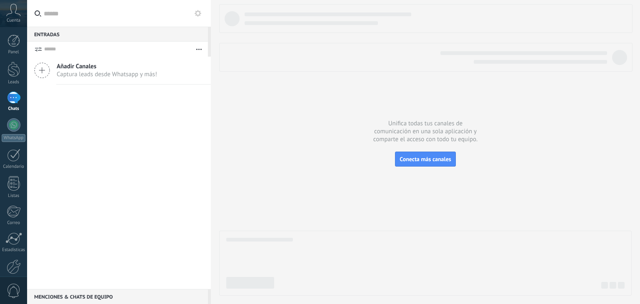 The image size is (640, 304). I want to click on div: Entradas, so click(117, 34).